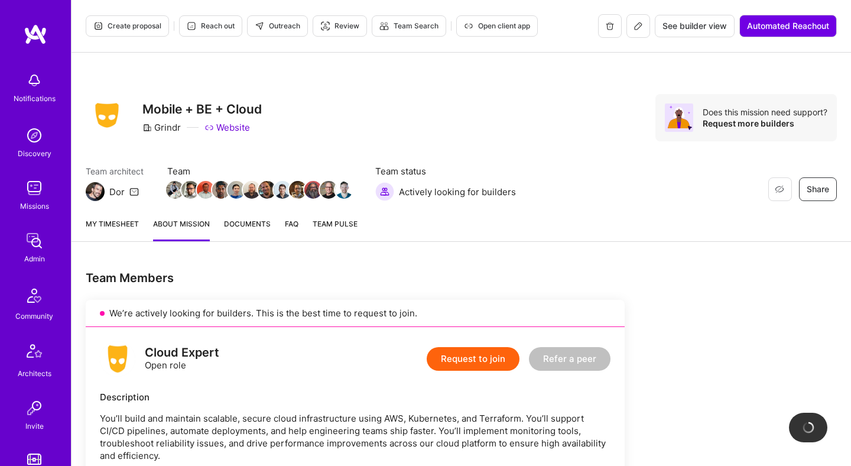 This screenshot has height=466, width=851. Describe the element at coordinates (694, 26) in the screenshot. I see `button: See builder view` at that location.